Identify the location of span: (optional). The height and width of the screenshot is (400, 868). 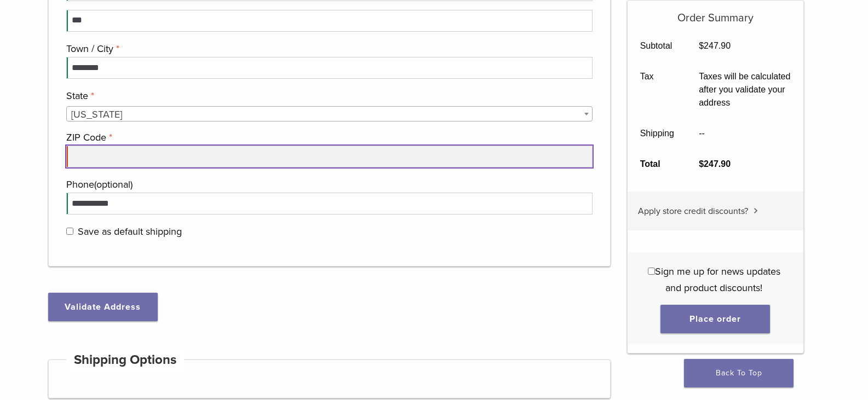
(113, 185).